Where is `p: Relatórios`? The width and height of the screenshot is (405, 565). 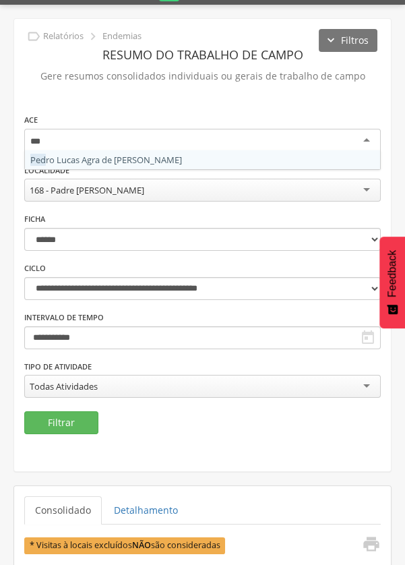 p: Relatórios is located at coordinates (63, 36).